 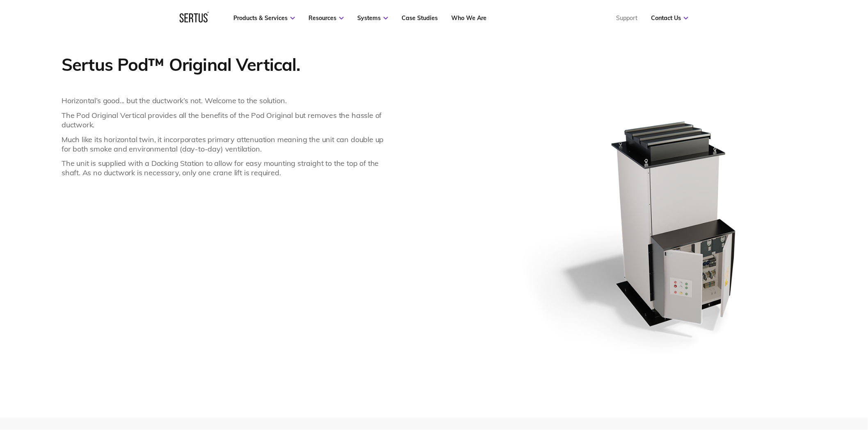 I want to click on a: Products & Services, so click(x=264, y=18).